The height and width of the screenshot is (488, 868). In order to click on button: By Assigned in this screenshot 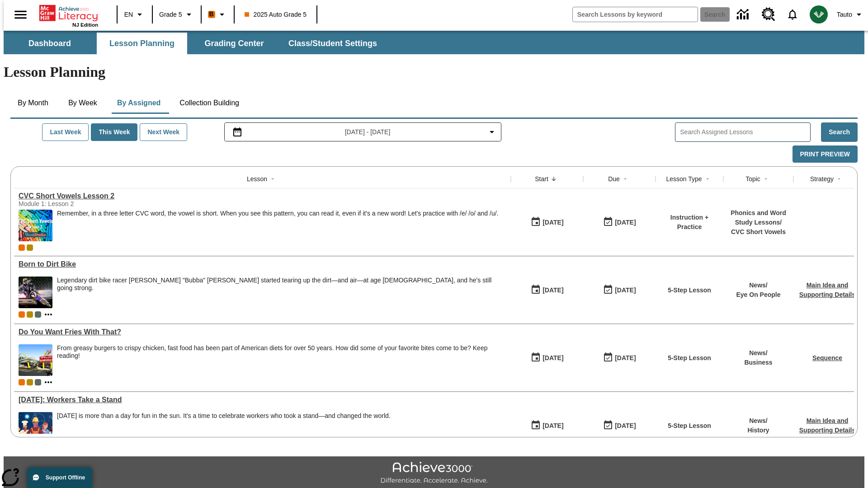, I will do `click(139, 103)`.